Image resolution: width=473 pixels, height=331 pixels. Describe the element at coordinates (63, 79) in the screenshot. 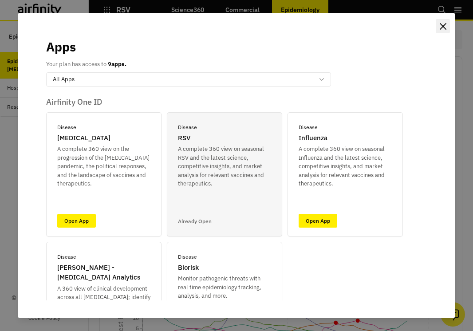

I see `p: All Apps` at that location.